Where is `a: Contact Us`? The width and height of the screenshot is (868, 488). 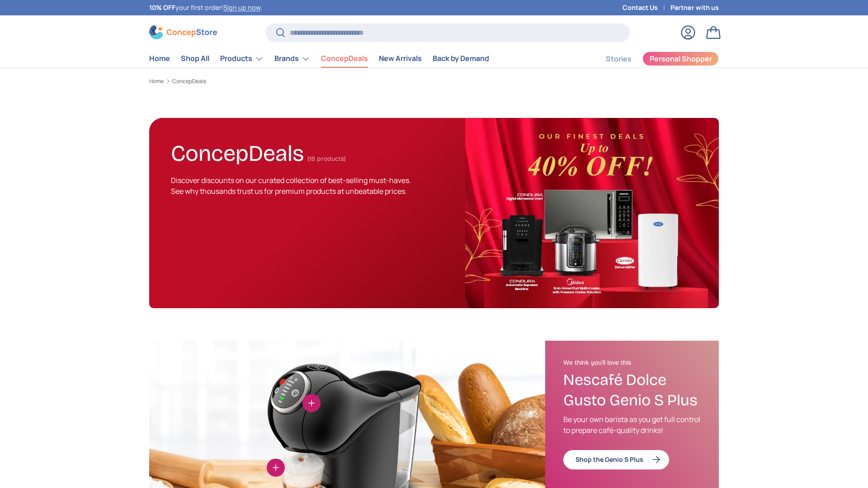
a: Contact Us is located at coordinates (647, 8).